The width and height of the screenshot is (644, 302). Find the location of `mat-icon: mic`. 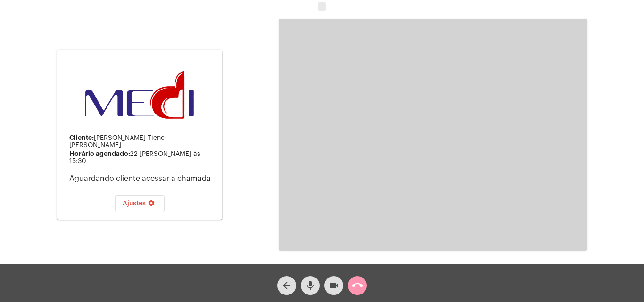

mat-icon: mic is located at coordinates (311, 286).